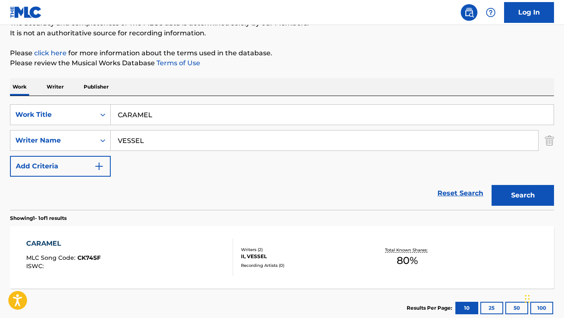 This screenshot has height=318, width=564. Describe the element at coordinates (301, 265) in the screenshot. I see `div: Recording Artists ( 0 )` at that location.